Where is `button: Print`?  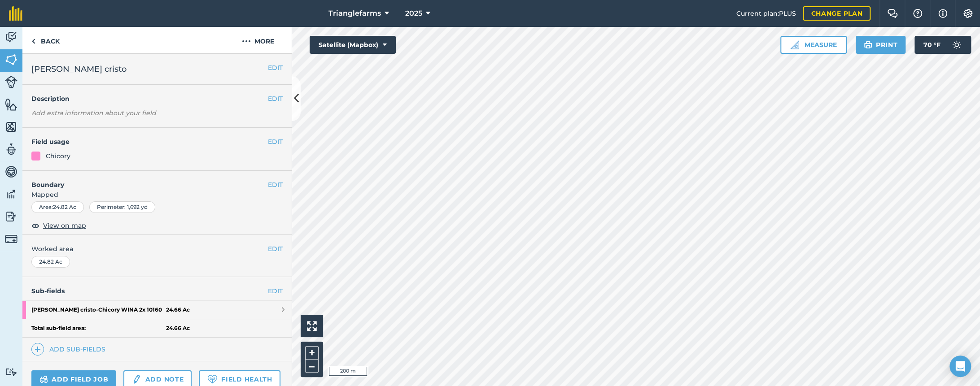 button: Print is located at coordinates (881, 45).